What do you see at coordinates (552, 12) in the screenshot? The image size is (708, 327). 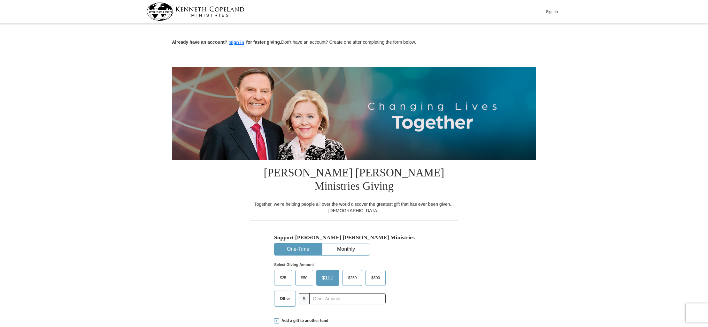 I see `button: Sign In` at bounding box center [552, 12].